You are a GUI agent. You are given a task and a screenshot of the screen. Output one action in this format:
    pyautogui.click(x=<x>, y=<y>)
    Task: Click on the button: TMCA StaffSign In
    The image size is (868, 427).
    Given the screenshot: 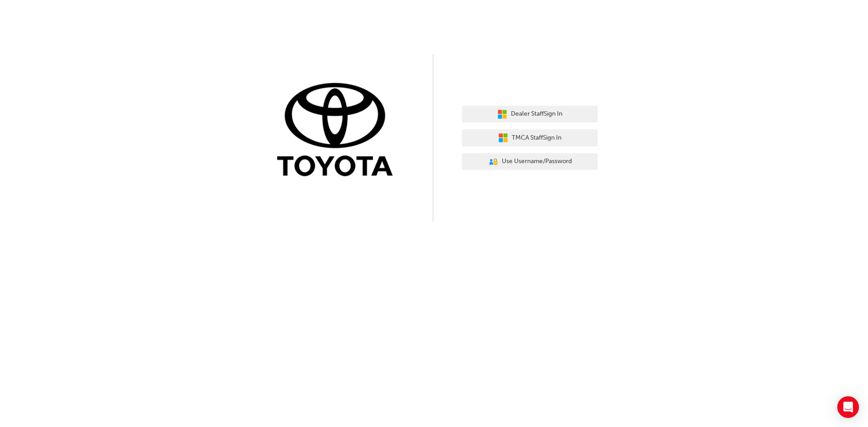 What is the action you would take?
    pyautogui.click(x=530, y=138)
    